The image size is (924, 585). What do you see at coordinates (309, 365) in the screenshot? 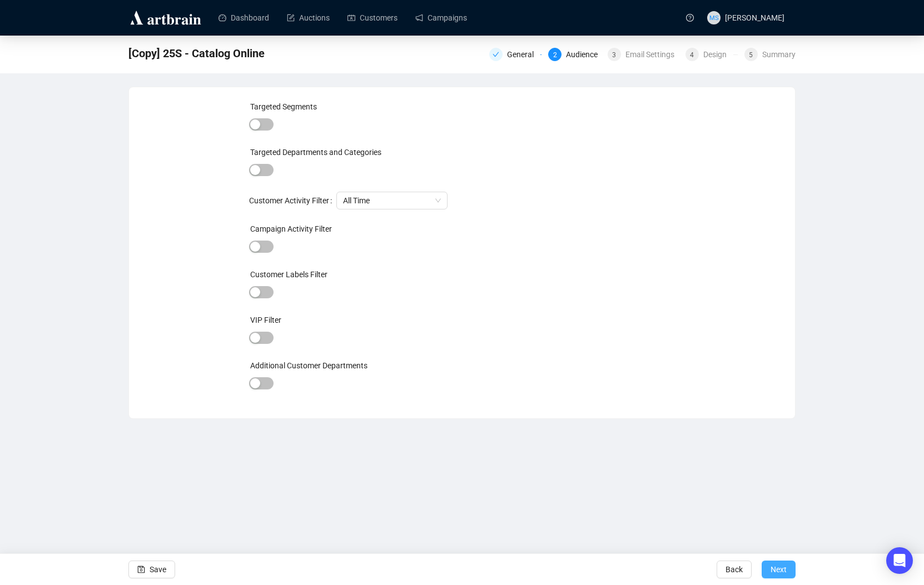
I see `label: Additional Customer Departments` at bounding box center [309, 365].